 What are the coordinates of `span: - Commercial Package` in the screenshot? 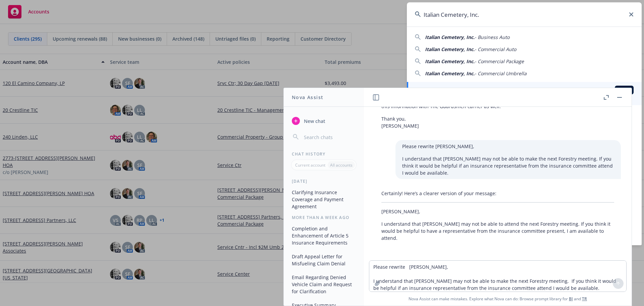 It's located at (500, 61).